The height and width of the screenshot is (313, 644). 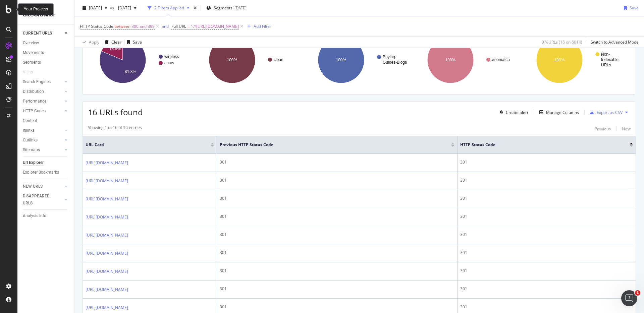 What do you see at coordinates (517, 113) in the screenshot?
I see `div: Create alert` at bounding box center [517, 113].